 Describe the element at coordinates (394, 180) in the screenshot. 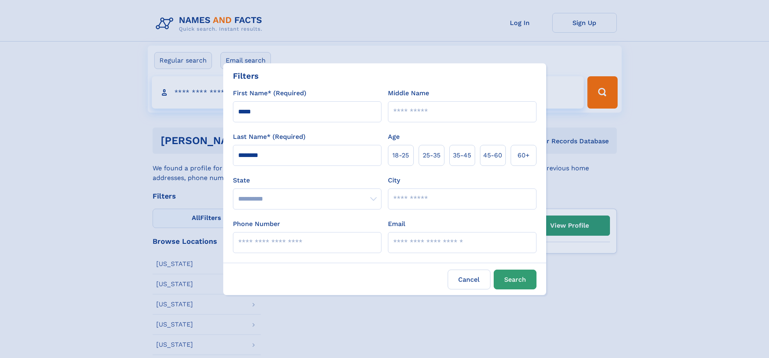

I see `label: City` at that location.